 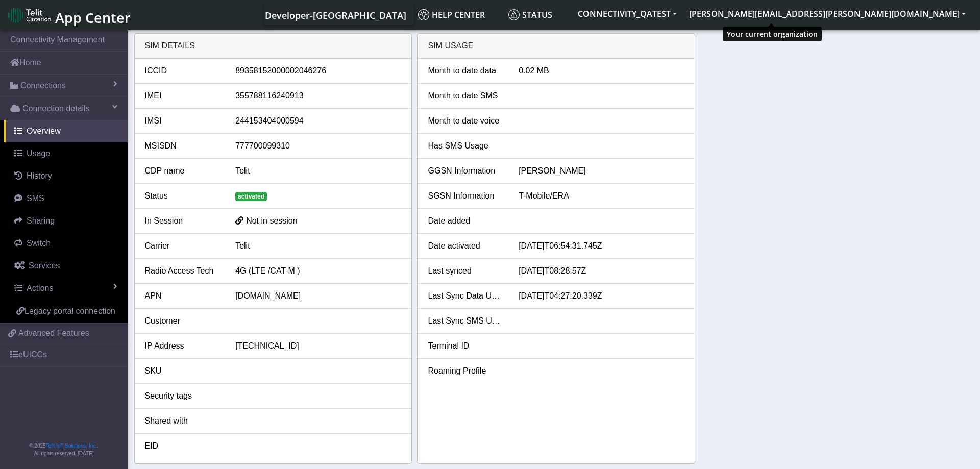 I want to click on span: Services, so click(x=44, y=265).